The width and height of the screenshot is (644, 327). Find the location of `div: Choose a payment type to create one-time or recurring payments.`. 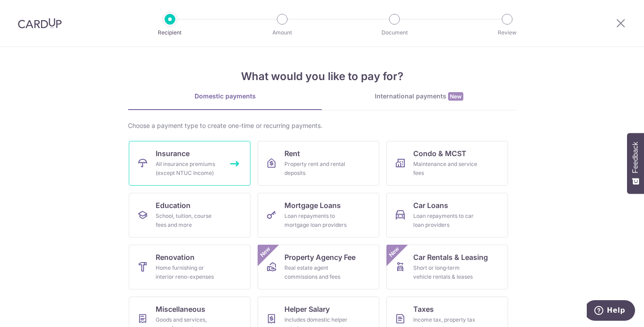

div: Choose a payment type to create one-time or recurring payments. is located at coordinates (322, 126).